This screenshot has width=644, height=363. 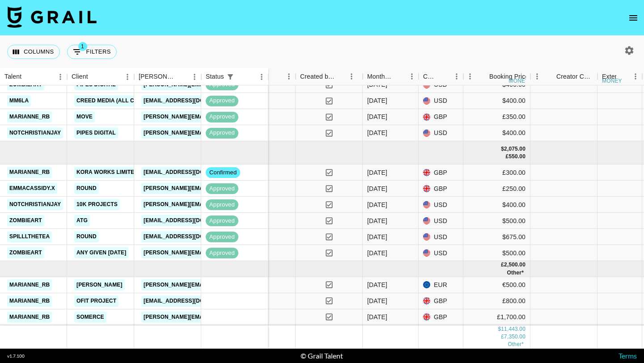 What do you see at coordinates (15, 356) in the screenshot?
I see `div: v 1.7.100` at bounding box center [15, 356].